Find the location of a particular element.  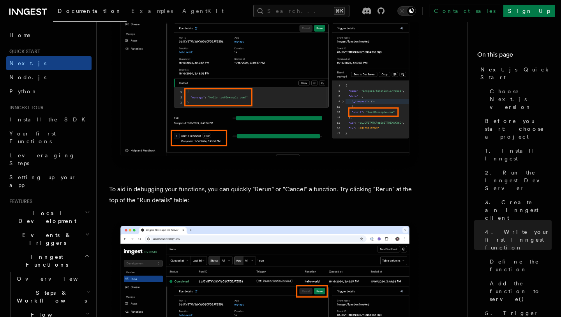

button: Search...⌘K is located at coordinates (301, 11).